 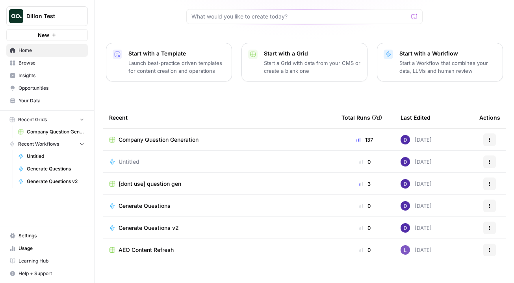 What do you see at coordinates (51, 236) in the screenshot?
I see `span: Settings` at bounding box center [51, 236].